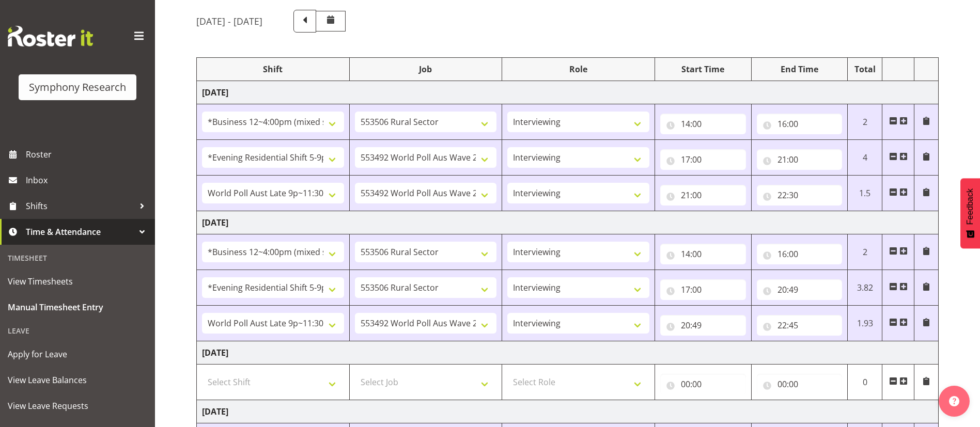 Image resolution: width=980 pixels, height=427 pixels. Describe the element at coordinates (954, 401) in the screenshot. I see `img: help-xxl-2.png` at that location.